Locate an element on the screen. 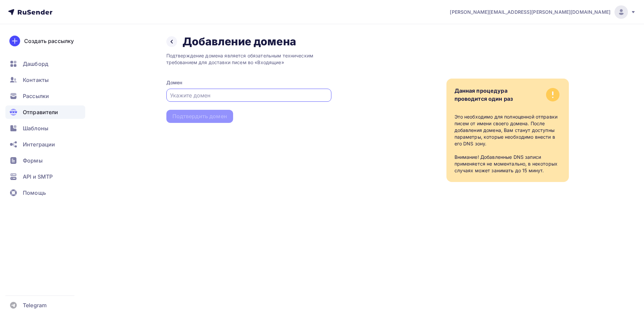 This screenshot has width=644, height=320. span: API и SMTP is located at coordinates (38, 177).